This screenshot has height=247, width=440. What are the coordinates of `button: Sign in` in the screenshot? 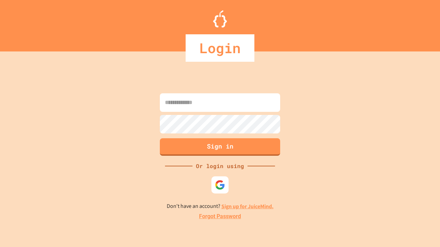 It's located at (220, 147).